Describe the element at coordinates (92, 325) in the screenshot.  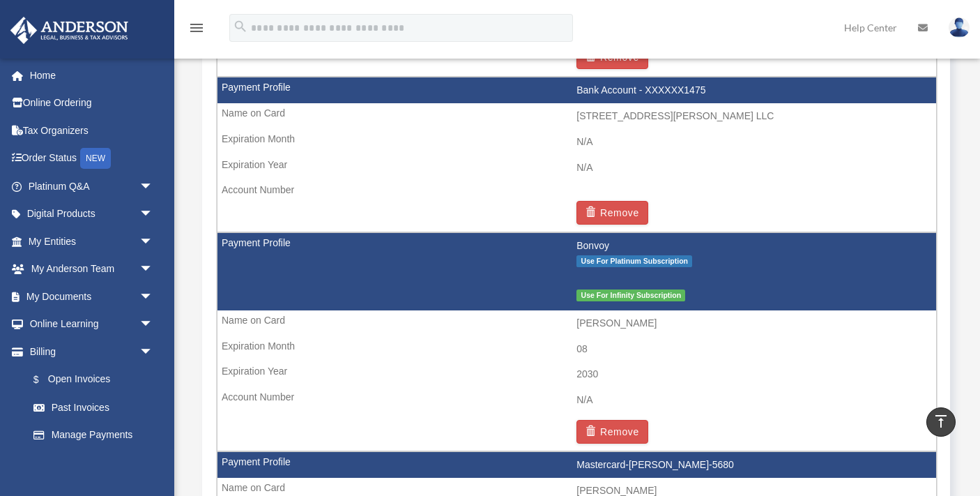
I see `a: Online Learningarrow_drop_down` at that location.